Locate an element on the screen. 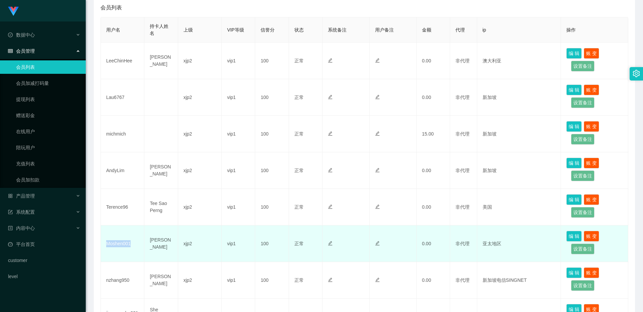 The width and height of the screenshot is (643, 312). span: 信誉分 is located at coordinates (268, 30).